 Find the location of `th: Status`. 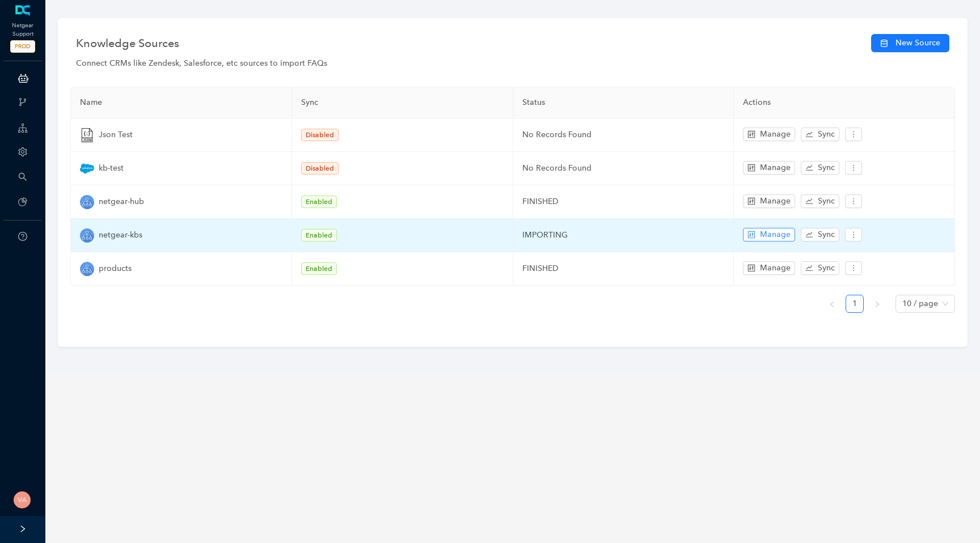

th: Status is located at coordinates (624, 102).